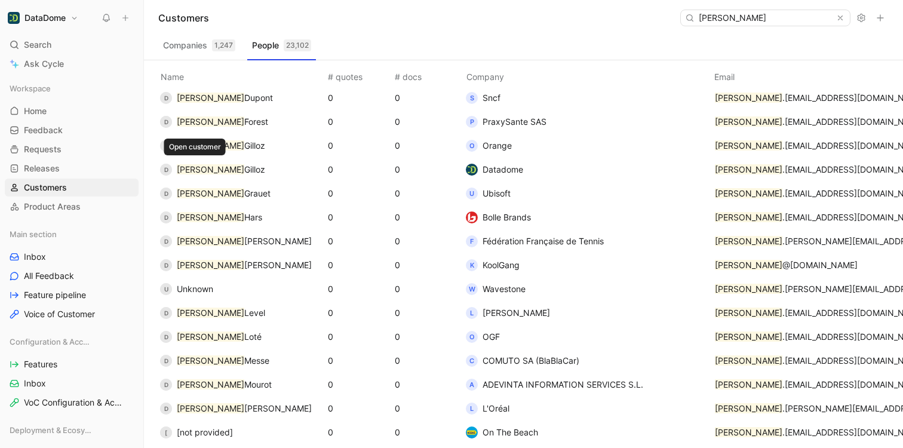 The height and width of the screenshot is (448, 903). What do you see at coordinates (493, 265) in the screenshot?
I see `button: KKoolGang` at bounding box center [493, 265].